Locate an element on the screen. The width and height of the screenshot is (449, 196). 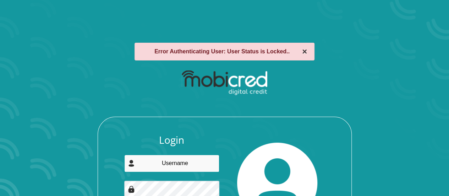
img: mobicred logo is located at coordinates (224, 83).